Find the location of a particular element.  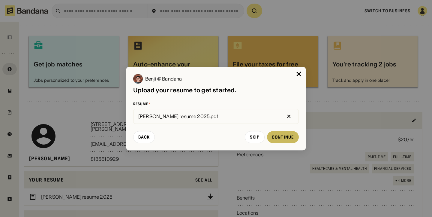

div: Skip is located at coordinates (255, 137).